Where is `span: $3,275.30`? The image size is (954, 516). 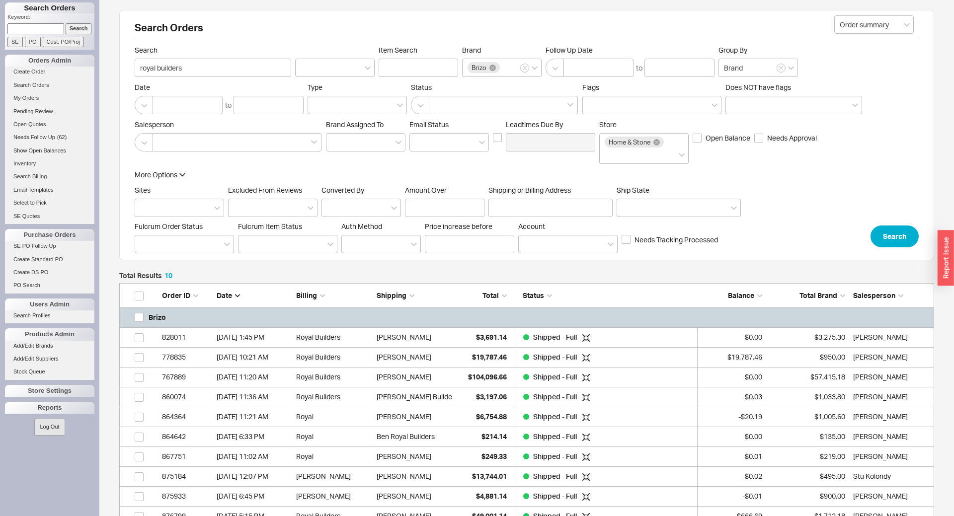 span: $3,275.30 is located at coordinates (829, 337).